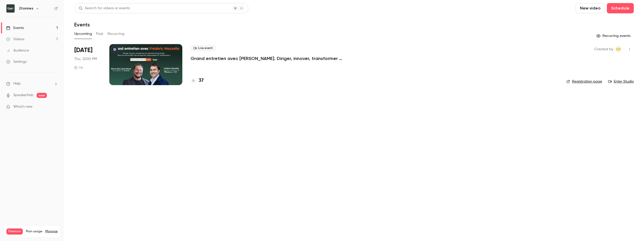  What do you see at coordinates (620, 8) in the screenshot?
I see `button: Schedule` at bounding box center [620, 8].